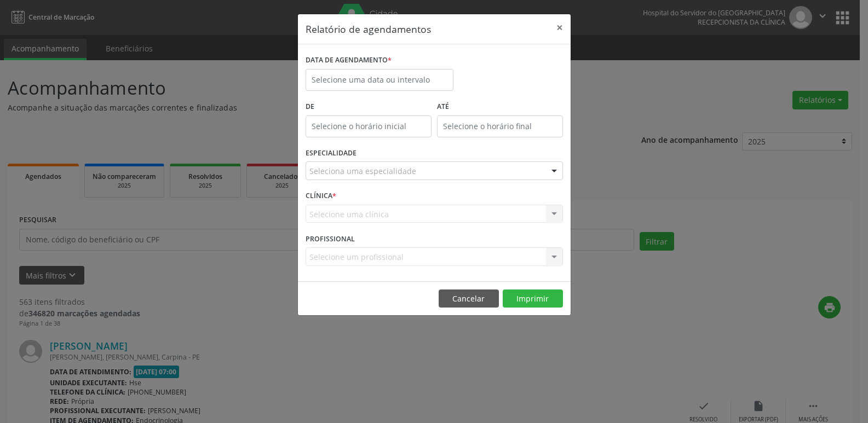 The width and height of the screenshot is (868, 423). Describe the element at coordinates (321, 196) in the screenshot. I see `label: CLÍNICA` at that location.